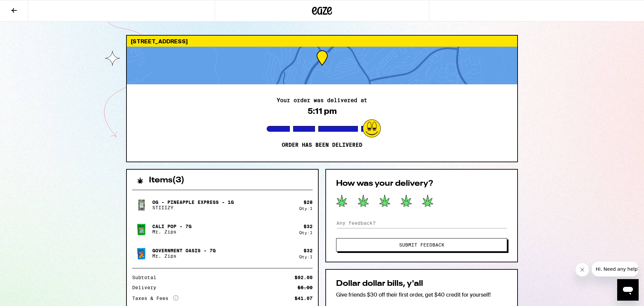  What do you see at coordinates (308, 202) in the screenshot?
I see `div: $ 28` at bounding box center [308, 202].